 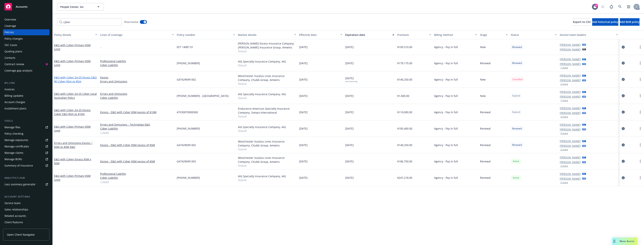 I want to click on div: Manage certificates, so click(x=17, y=146).